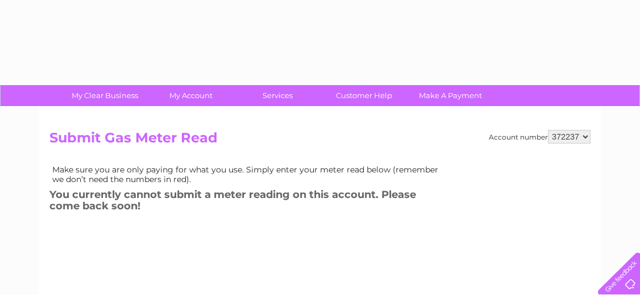 The width and height of the screenshot is (640, 295). I want to click on h2: Submit Gas Meter Read, so click(320, 141).